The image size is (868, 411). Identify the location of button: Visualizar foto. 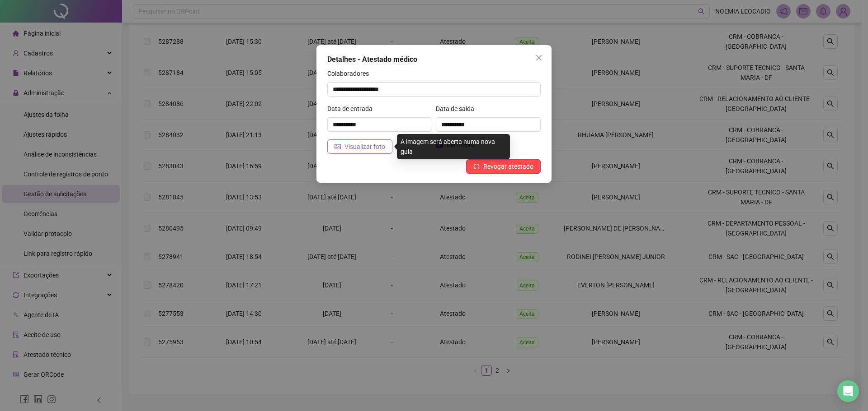
(360, 147).